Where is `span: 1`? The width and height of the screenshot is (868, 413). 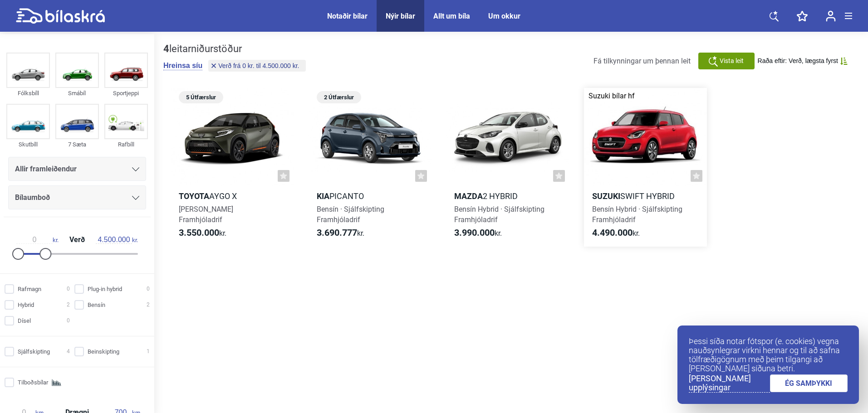
span: 1 is located at coordinates (148, 352).